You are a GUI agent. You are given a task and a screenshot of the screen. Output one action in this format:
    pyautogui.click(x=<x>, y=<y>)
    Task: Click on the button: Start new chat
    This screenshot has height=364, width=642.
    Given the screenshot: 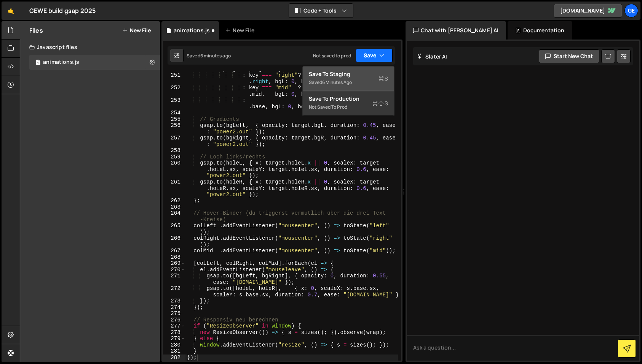 What is the action you would take?
    pyautogui.click(x=569, y=56)
    